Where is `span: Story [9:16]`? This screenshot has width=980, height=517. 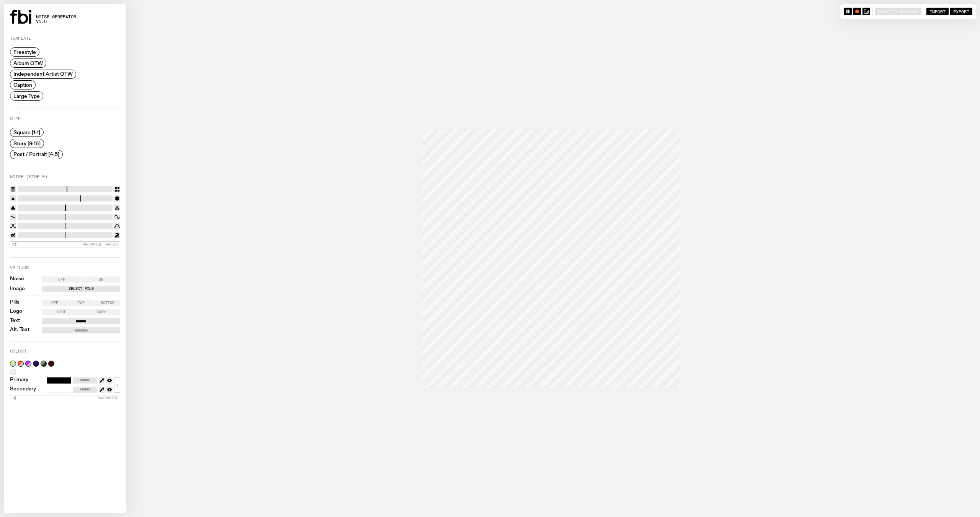
span: Story [9:16] is located at coordinates (27, 143).